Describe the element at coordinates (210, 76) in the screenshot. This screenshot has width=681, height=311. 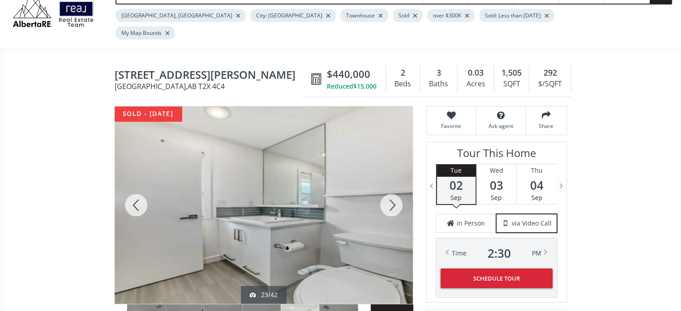
I see `span: 184 Walden Path SE` at that location.